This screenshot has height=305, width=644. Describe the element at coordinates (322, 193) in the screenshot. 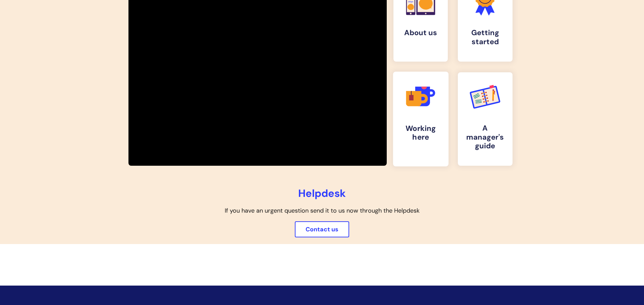

I see `h2: Helpdesk` at that location.